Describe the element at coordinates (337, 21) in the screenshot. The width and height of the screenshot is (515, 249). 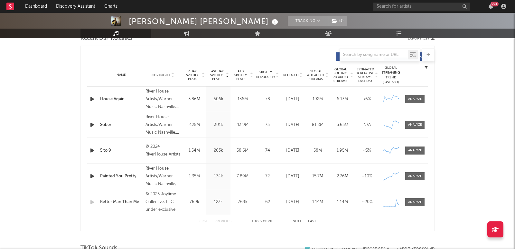
I see `button: (1)` at that location.